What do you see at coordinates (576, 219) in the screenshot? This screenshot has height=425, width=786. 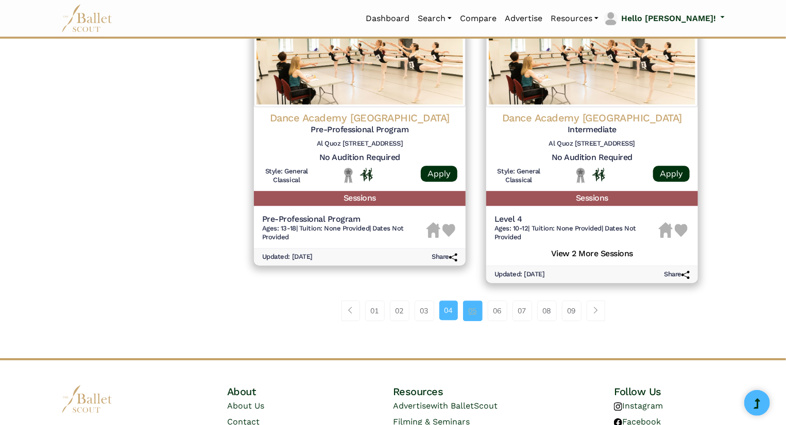 I see `h5: Level 4` at bounding box center [576, 219].